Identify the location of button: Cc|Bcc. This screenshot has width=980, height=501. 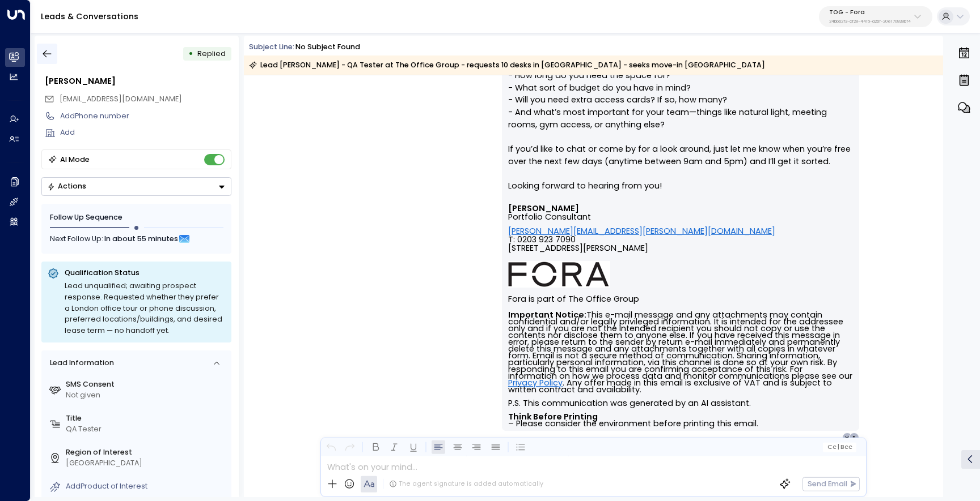
(839, 447).